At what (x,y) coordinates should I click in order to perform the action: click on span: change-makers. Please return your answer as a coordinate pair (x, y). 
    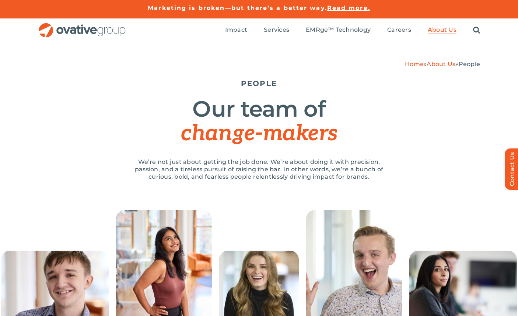
    Looking at the image, I should click on (259, 133).